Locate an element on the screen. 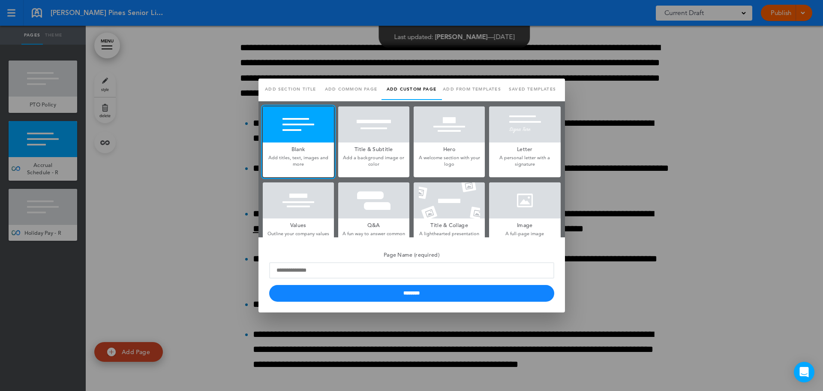 The width and height of the screenshot is (823, 391). h5: Values is located at coordinates (298, 224).